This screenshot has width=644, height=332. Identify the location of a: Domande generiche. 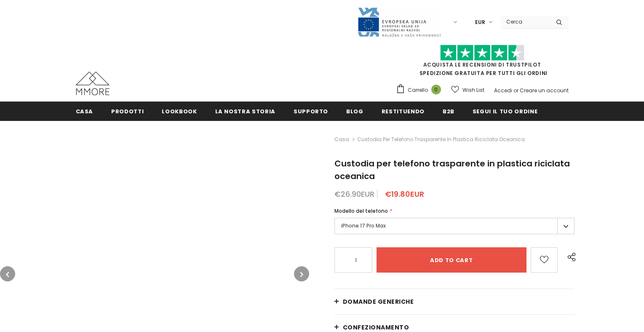
(455, 301).